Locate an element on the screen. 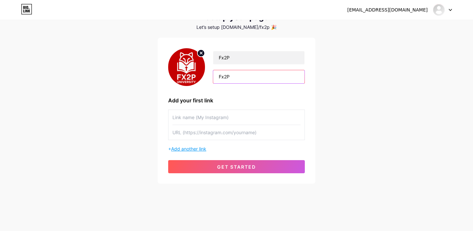  span: get started is located at coordinates (236, 167).